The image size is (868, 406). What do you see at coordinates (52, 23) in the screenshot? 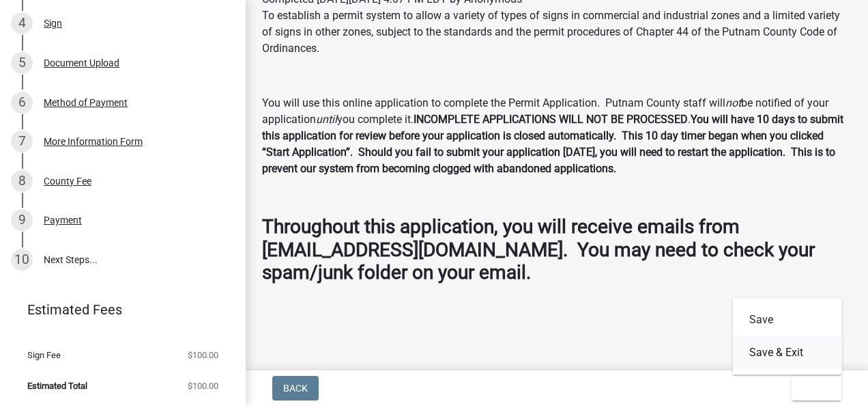
I see `div: Sign` at bounding box center [52, 23].